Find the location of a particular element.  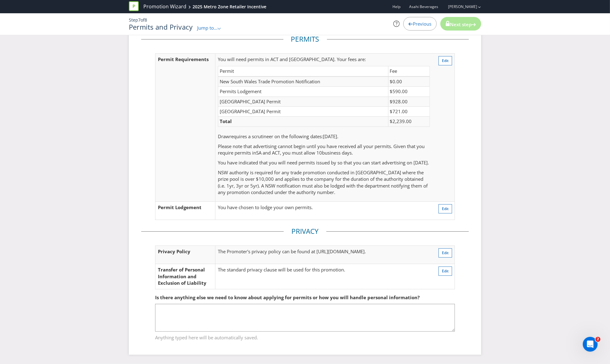

a: Help is located at coordinates (396, 6).